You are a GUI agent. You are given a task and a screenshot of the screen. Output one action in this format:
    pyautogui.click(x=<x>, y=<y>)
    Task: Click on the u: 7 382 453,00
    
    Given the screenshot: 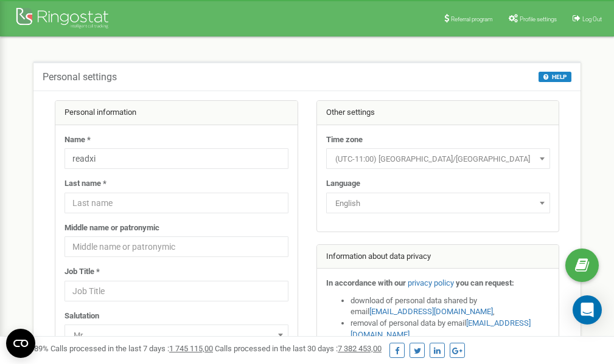 What is the action you would take?
    pyautogui.click(x=360, y=349)
    